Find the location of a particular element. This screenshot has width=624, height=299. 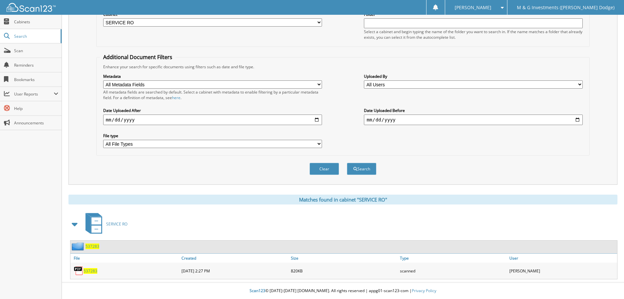

div: Matches found in cabinet "SERVICE RO" is located at coordinates (343, 199).